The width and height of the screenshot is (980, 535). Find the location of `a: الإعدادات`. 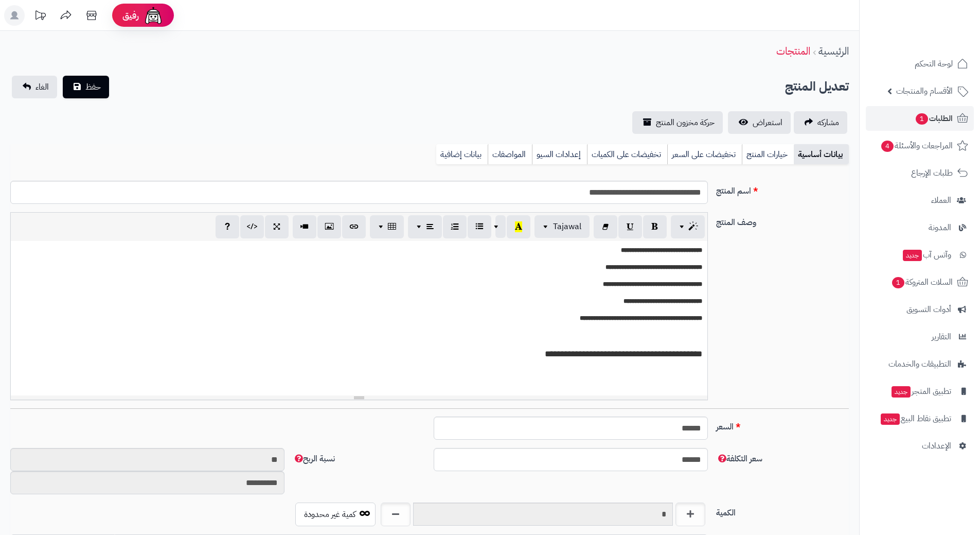

a: الإعدادات is located at coordinates (920, 446).